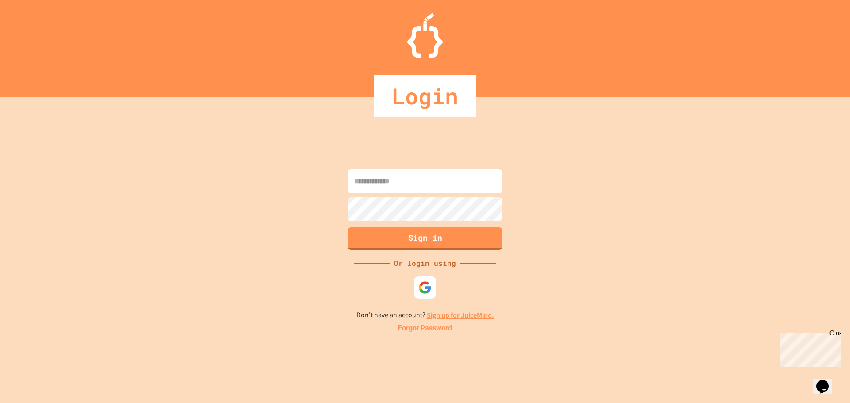 This screenshot has height=403, width=850. I want to click on button: Sign in, so click(425, 239).